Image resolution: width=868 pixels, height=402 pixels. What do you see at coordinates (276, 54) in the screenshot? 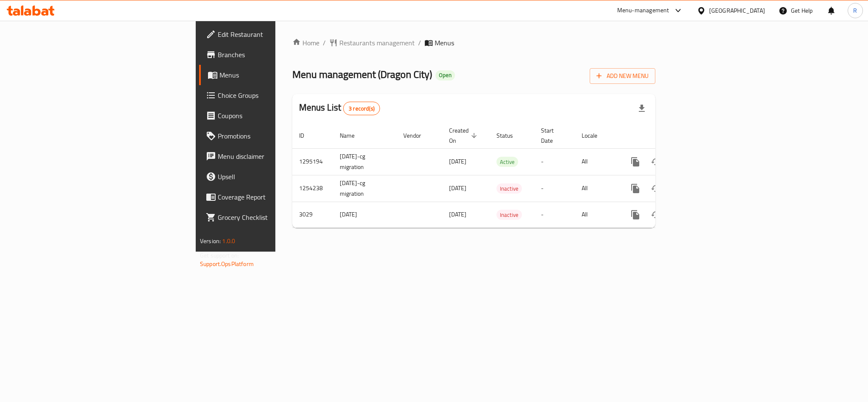
I see `span: Branches` at bounding box center [276, 54].